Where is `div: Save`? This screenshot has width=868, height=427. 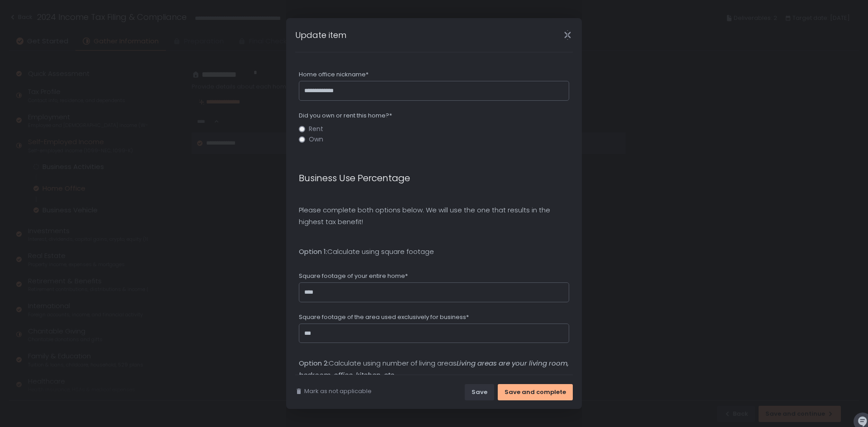
div: Save is located at coordinates (479, 392).